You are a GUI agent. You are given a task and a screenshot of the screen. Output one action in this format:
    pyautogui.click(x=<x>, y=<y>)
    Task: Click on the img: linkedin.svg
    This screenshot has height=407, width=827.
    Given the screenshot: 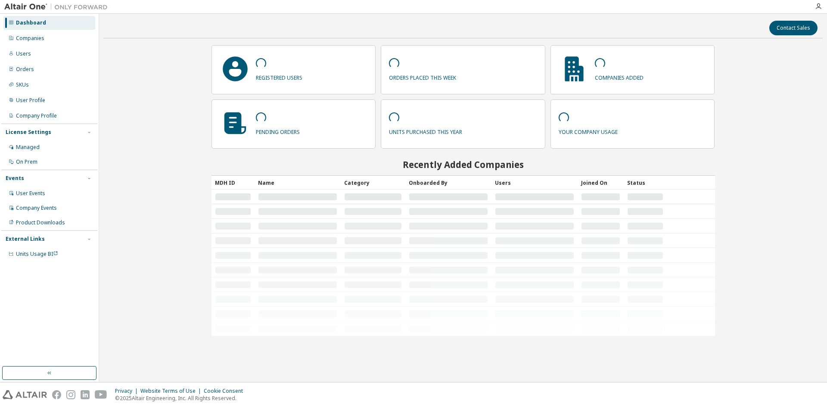 What is the action you would take?
    pyautogui.click(x=85, y=394)
    